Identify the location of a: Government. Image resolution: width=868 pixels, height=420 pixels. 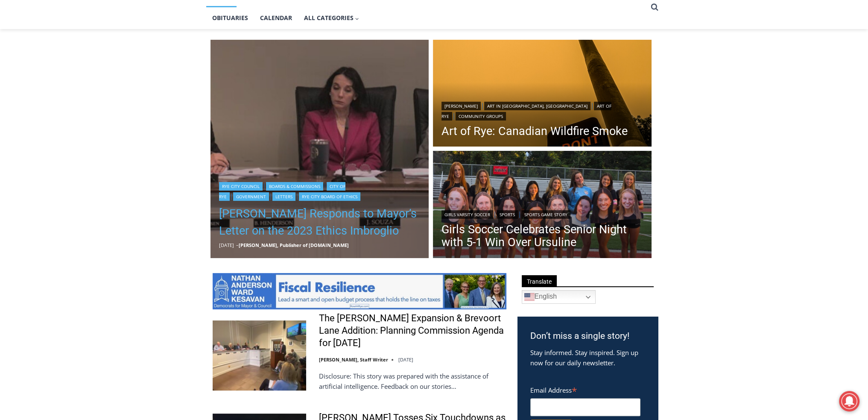
(251, 196).